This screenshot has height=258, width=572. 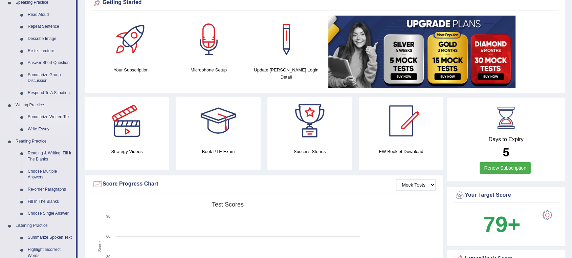 I want to click on a: Repeat Sentence, so click(x=50, y=27).